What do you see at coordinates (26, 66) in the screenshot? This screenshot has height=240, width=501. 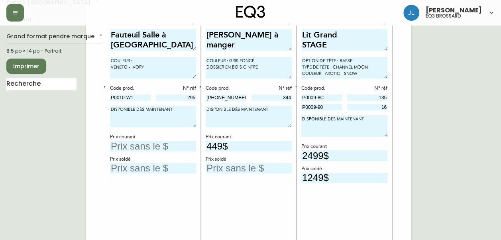 I see `span: Imprimer` at bounding box center [26, 66].